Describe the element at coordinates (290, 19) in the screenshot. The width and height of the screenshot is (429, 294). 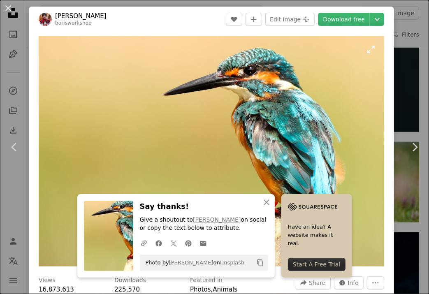
I see `button: Edit image` at that location.